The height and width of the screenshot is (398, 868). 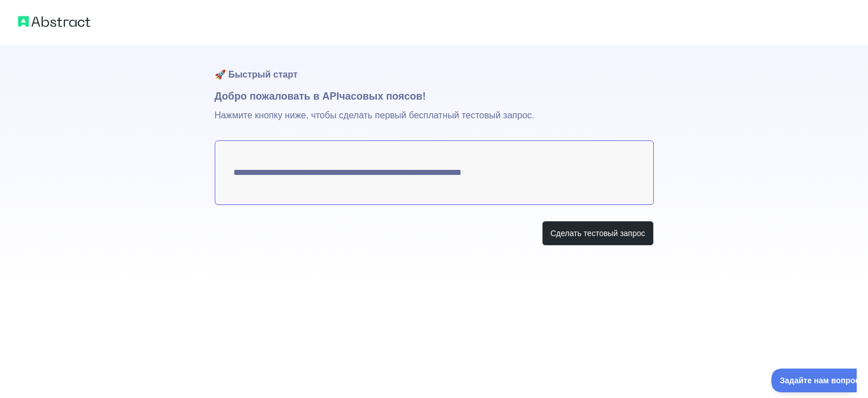 What do you see at coordinates (598, 233) in the screenshot?
I see `button: Сделать тестовый запрос` at bounding box center [598, 233].